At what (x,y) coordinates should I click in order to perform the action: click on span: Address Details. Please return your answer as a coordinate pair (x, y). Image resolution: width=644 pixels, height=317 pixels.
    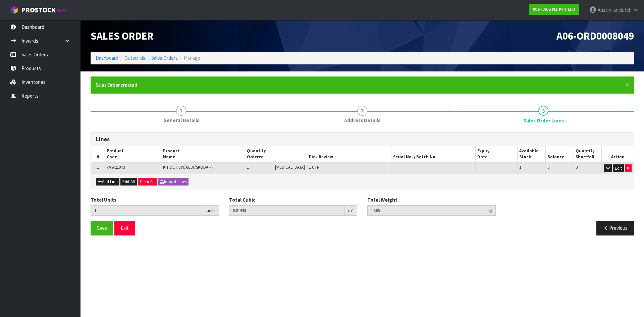
    Looking at the image, I should click on (362, 120).